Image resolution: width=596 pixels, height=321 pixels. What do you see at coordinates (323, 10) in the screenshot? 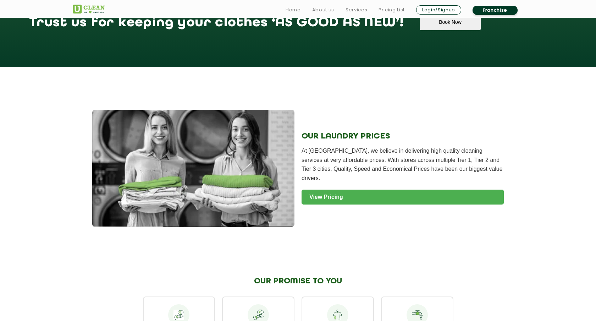
I see `a: About us` at bounding box center [323, 10].